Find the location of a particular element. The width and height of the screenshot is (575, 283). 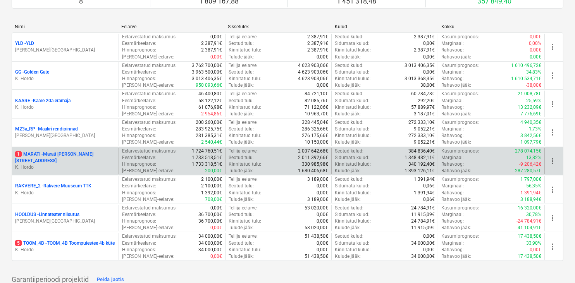

p: 46 400,80€ is located at coordinates (210, 94).